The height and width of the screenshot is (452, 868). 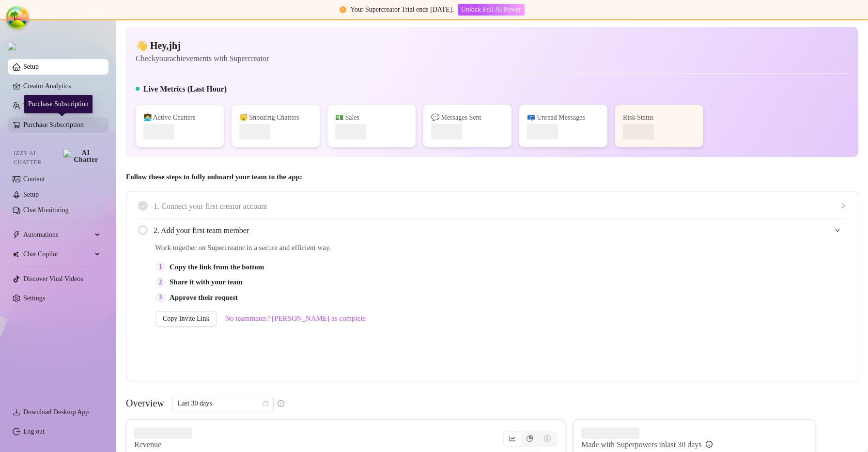 I want to click on span: Copy Invite Link, so click(x=186, y=318).